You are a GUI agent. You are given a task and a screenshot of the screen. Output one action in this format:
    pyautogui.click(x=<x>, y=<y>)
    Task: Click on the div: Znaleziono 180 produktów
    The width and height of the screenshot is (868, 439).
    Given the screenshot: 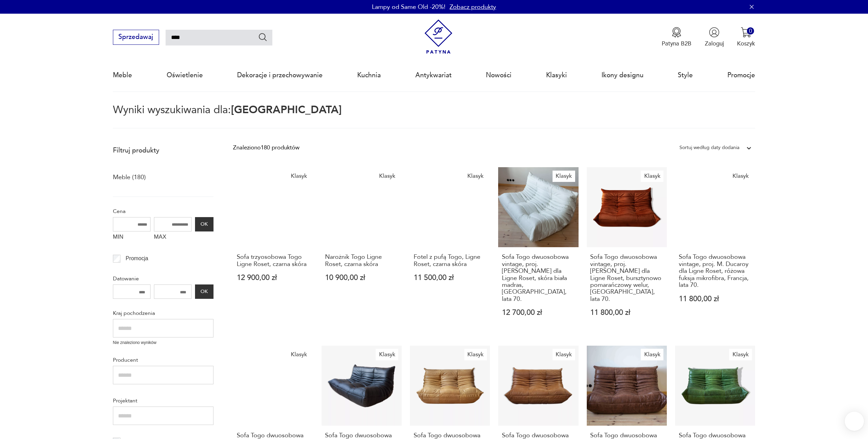 What is the action you would take?
    pyautogui.click(x=266, y=148)
    